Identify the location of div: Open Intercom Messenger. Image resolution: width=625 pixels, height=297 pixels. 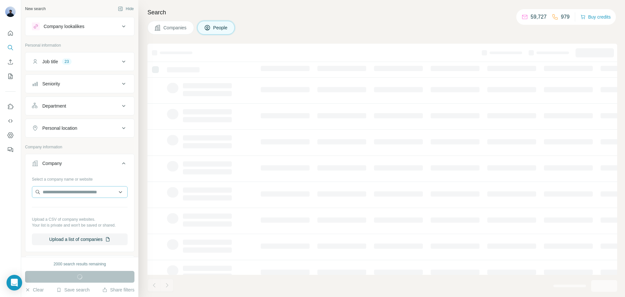
(14, 282).